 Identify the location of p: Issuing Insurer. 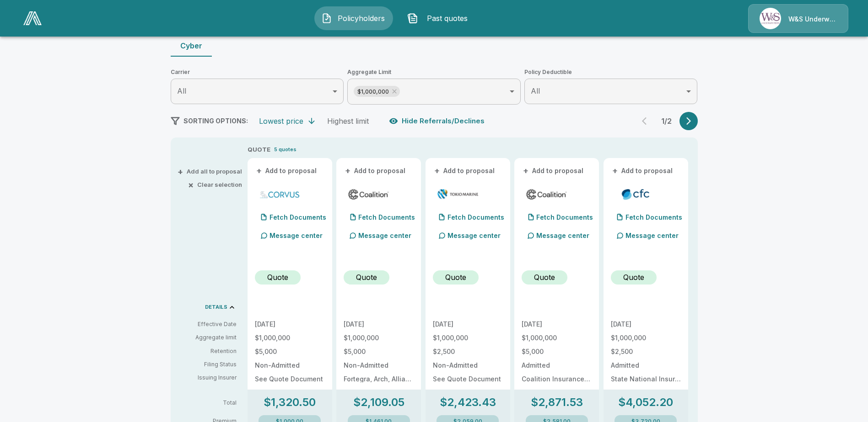
(208, 378).